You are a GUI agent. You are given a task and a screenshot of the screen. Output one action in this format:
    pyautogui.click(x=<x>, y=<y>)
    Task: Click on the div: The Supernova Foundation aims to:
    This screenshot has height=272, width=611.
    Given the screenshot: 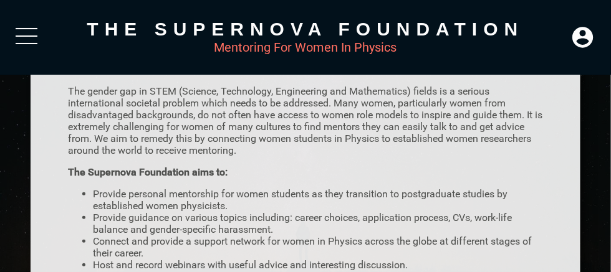 What is the action you would take?
    pyautogui.click(x=305, y=172)
    